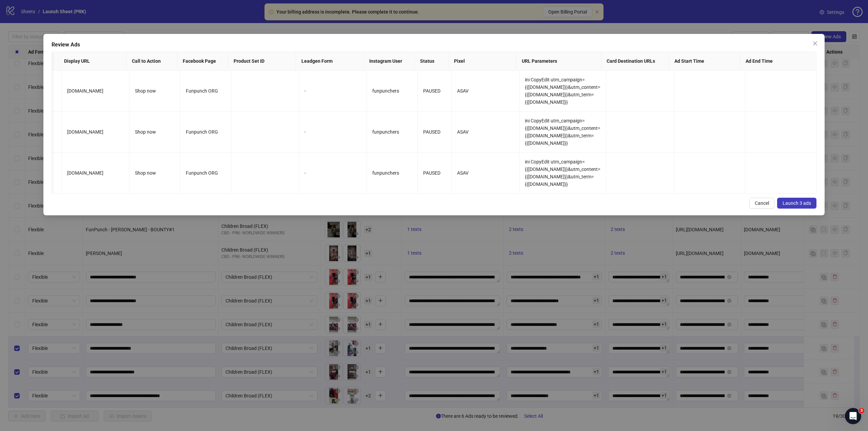  I want to click on th: Product Set ID, so click(262, 61).